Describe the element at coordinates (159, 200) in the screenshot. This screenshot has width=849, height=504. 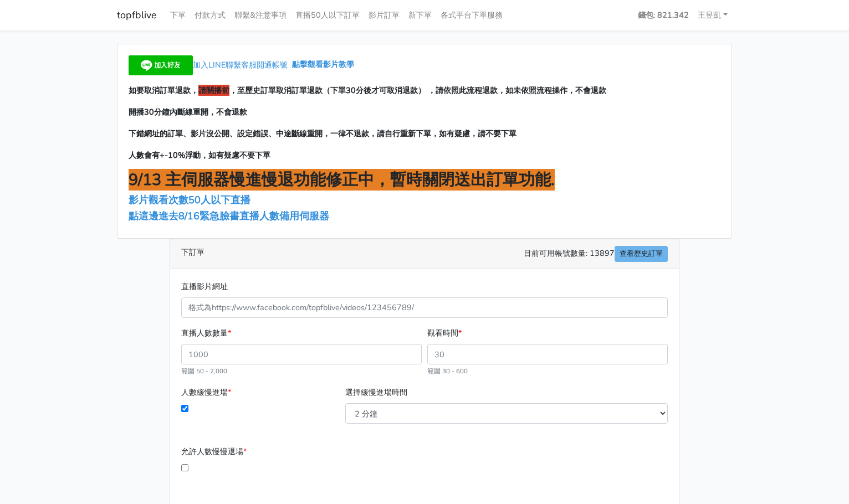
I see `a: 影片觀看次數` at that location.